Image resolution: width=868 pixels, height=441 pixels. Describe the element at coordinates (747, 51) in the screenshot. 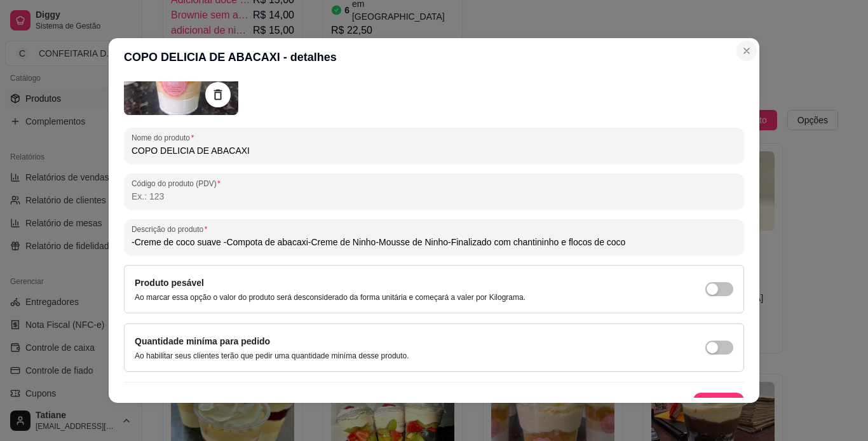

I see `button: Close` at that location.